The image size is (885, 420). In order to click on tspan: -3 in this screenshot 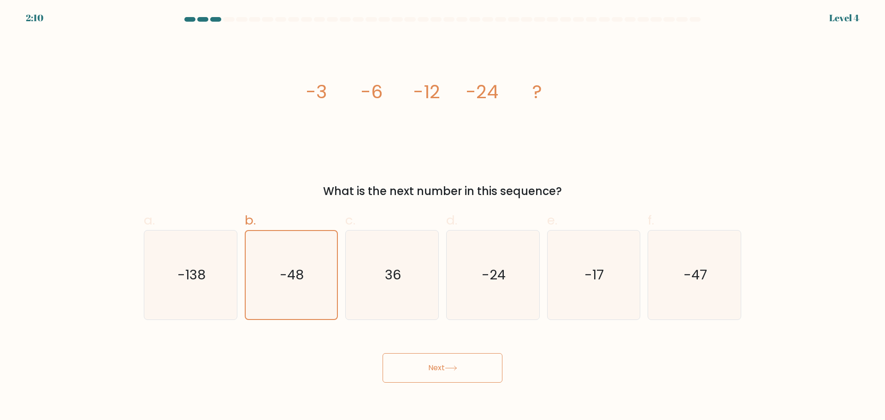, I will do `click(316, 92)`.